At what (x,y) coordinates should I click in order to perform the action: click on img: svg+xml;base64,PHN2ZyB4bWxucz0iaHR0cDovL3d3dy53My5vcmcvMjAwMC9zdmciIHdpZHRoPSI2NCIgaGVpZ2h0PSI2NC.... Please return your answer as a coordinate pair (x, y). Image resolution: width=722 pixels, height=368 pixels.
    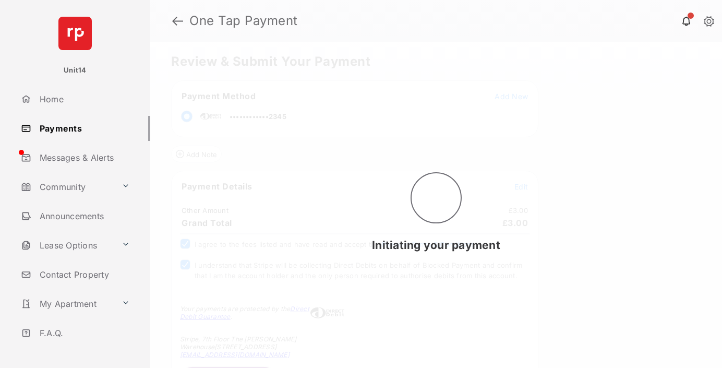
    Looking at the image, I should click on (75, 33).